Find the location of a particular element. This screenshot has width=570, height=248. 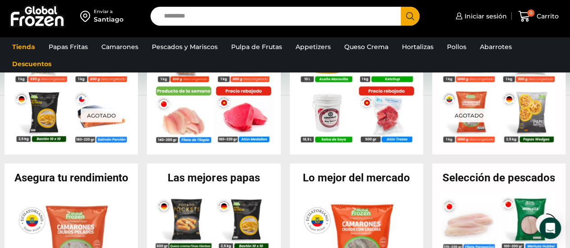

span: 0 is located at coordinates (531, 13).